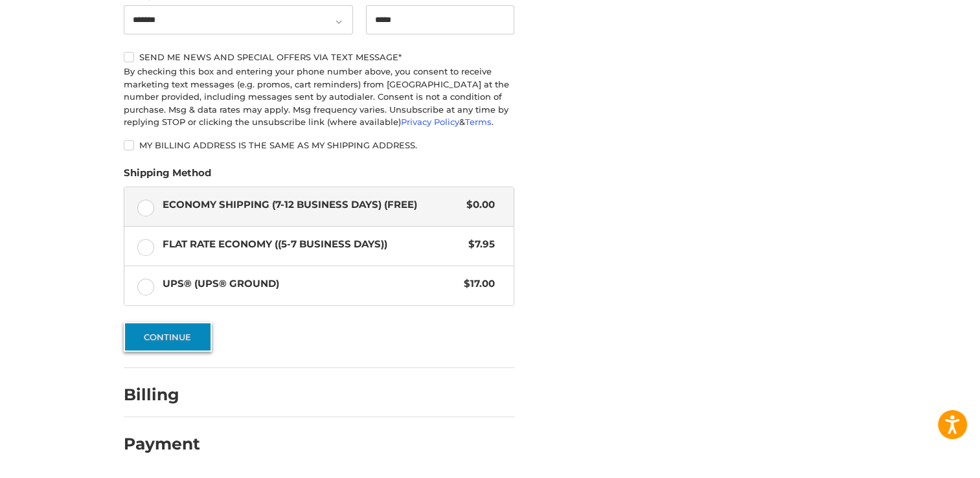  I want to click on h2: Billing, so click(161, 395).